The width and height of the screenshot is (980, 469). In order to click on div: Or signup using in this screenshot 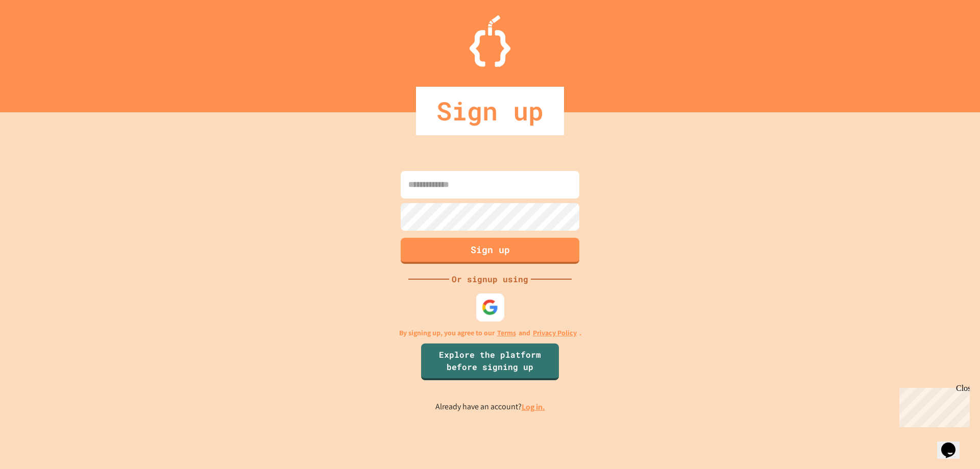, I will do `click(490, 279)`.